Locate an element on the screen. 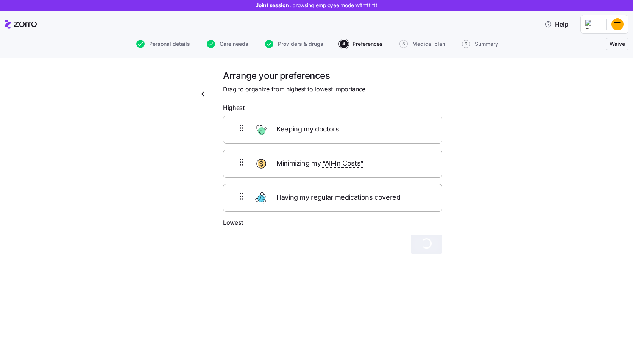 The height and width of the screenshot is (363, 633). span: Providers & drugs is located at coordinates (301, 44).